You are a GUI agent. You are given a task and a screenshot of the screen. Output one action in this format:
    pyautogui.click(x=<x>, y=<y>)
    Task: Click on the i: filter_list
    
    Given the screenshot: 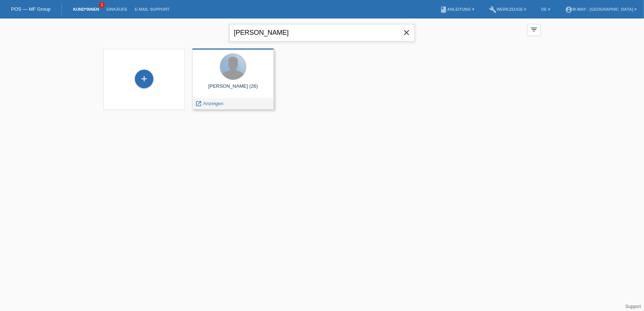 What is the action you would take?
    pyautogui.click(x=534, y=30)
    